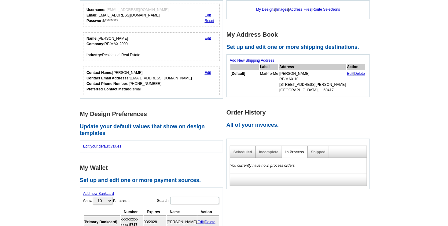 The height and width of the screenshot is (226, 448). Describe the element at coordinates (300, 125) in the screenshot. I see `h2: All of your invoices.` at that location.